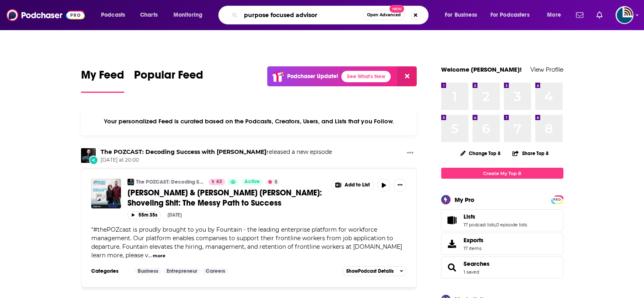  Describe the element at coordinates (502, 244) in the screenshot. I see `a: Exports` at that location.